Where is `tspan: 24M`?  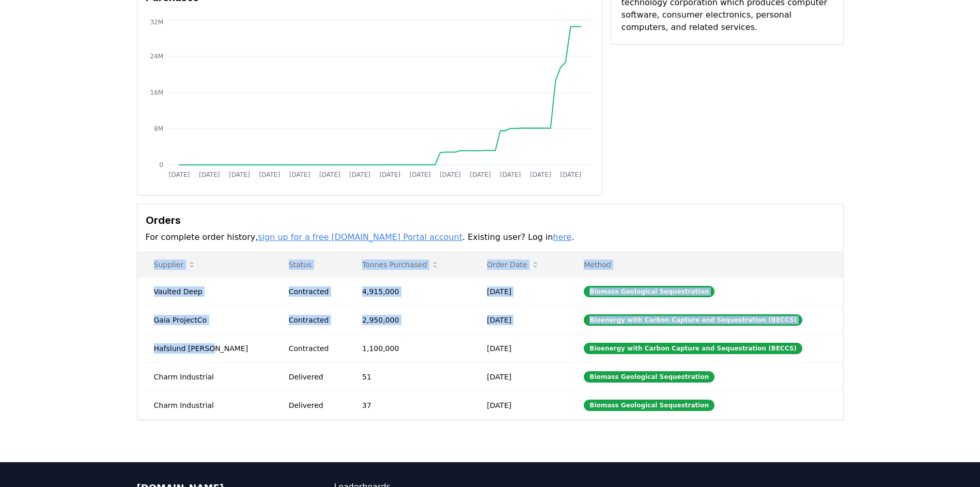
tspan: 24M is located at coordinates (157, 57).